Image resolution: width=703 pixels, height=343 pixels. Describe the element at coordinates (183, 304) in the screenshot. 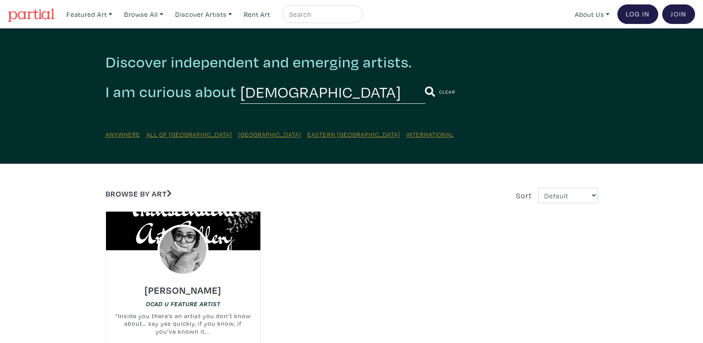

I see `em: OCAD U Feature Artist` at that location.